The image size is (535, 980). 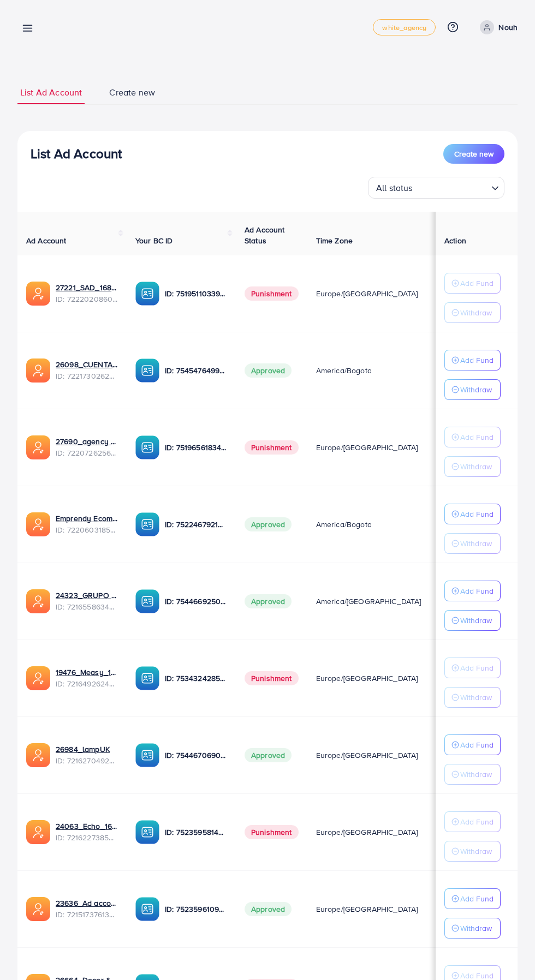 What do you see at coordinates (47, 240) in the screenshot?
I see `span: Ad Account` at bounding box center [47, 240].